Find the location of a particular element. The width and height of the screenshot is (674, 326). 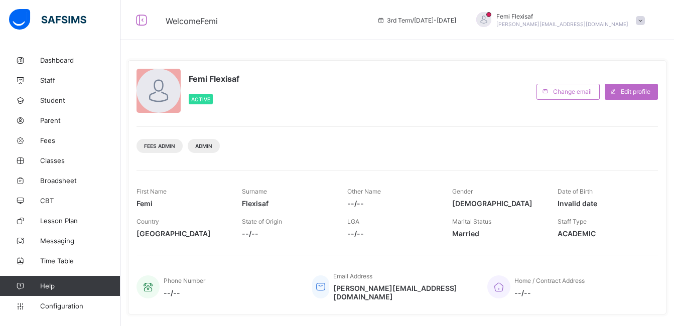

span: Classes is located at coordinates (80, 161).